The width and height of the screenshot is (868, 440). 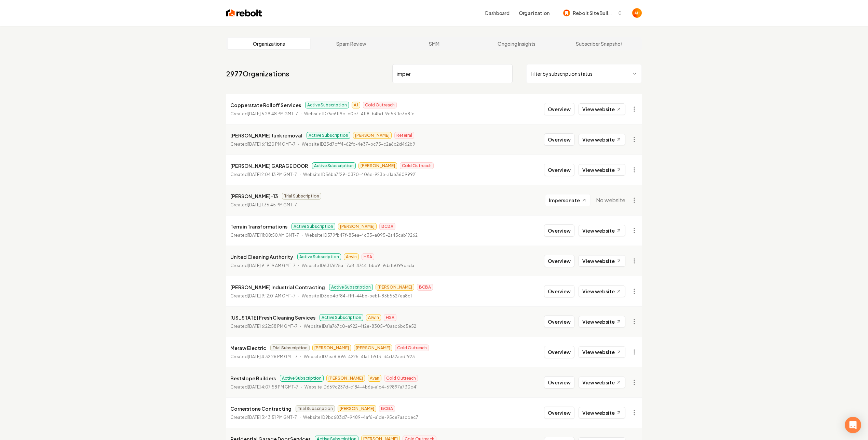 What do you see at coordinates (567, 200) in the screenshot?
I see `button: Impersonate` at bounding box center [567, 200].